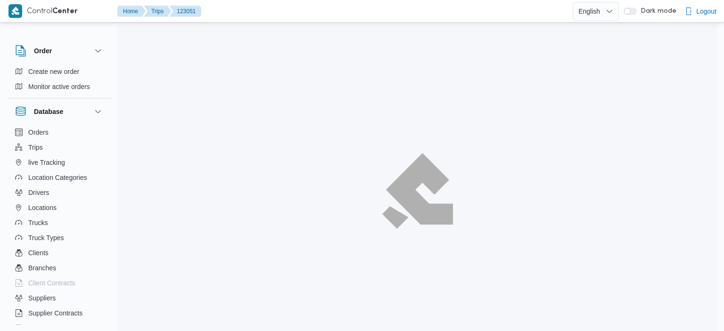  I want to click on span: Orders, so click(38, 132).